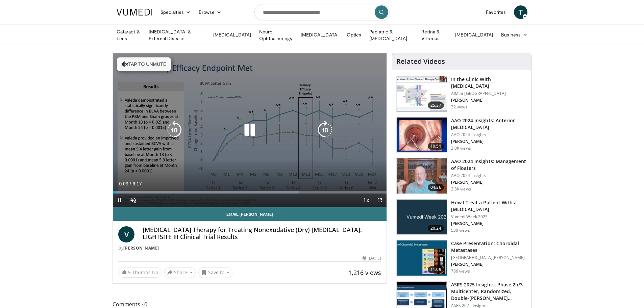 This screenshot has height=308, width=644. What do you see at coordinates (119, 200) in the screenshot?
I see `button: Pause` at bounding box center [119, 200].